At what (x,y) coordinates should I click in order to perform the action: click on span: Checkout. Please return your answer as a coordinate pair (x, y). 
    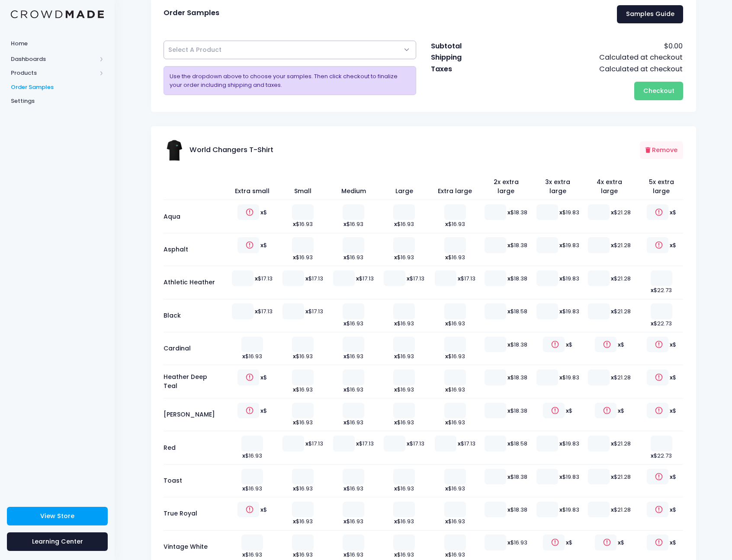
    Looking at the image, I should click on (658, 91).